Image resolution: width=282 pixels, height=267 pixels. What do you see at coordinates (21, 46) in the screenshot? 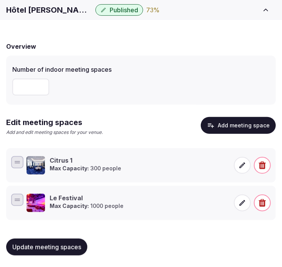
I see `h2: Overview` at bounding box center [21, 46].